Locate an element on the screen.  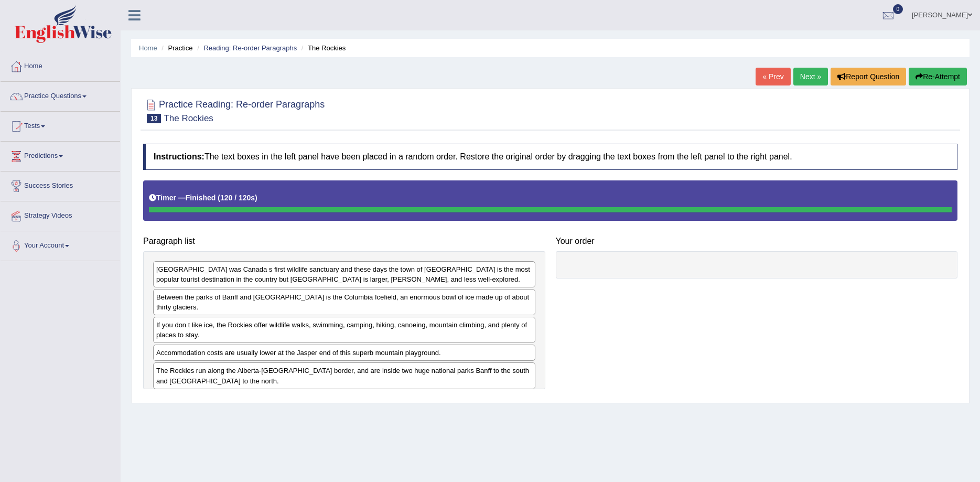
h4: The text boxes in the left panel have been placed in a random order. Restore the original order b... is located at coordinates (550, 157).